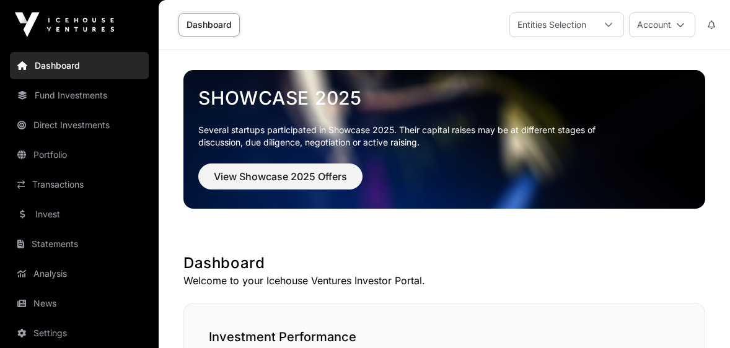 This screenshot has width=730, height=348. What do you see at coordinates (79, 333) in the screenshot?
I see `a: Settings` at bounding box center [79, 333].